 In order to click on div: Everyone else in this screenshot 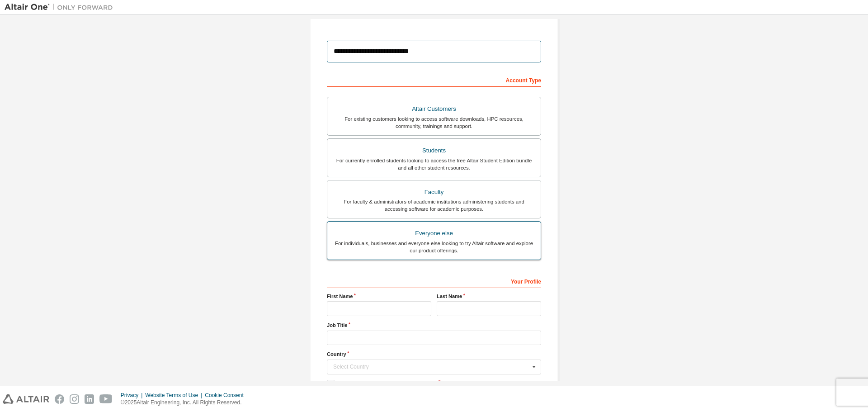, I will do `click(434, 233)`.